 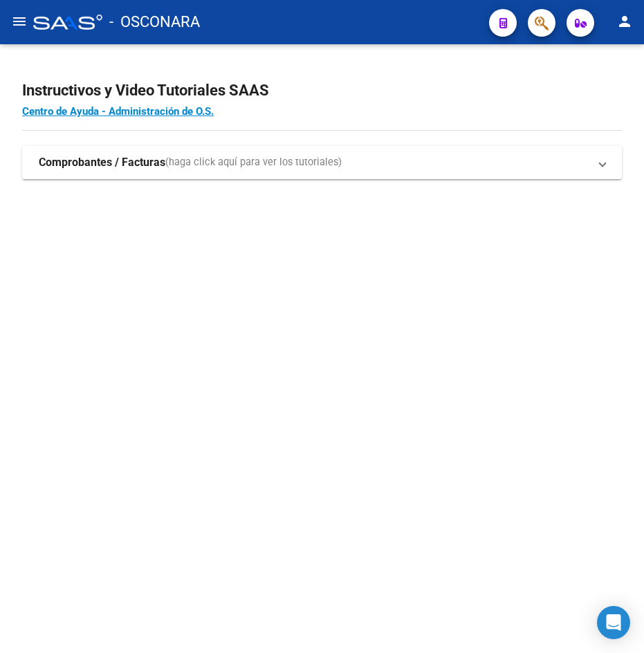 I want to click on mat-icon: person, so click(x=624, y=22).